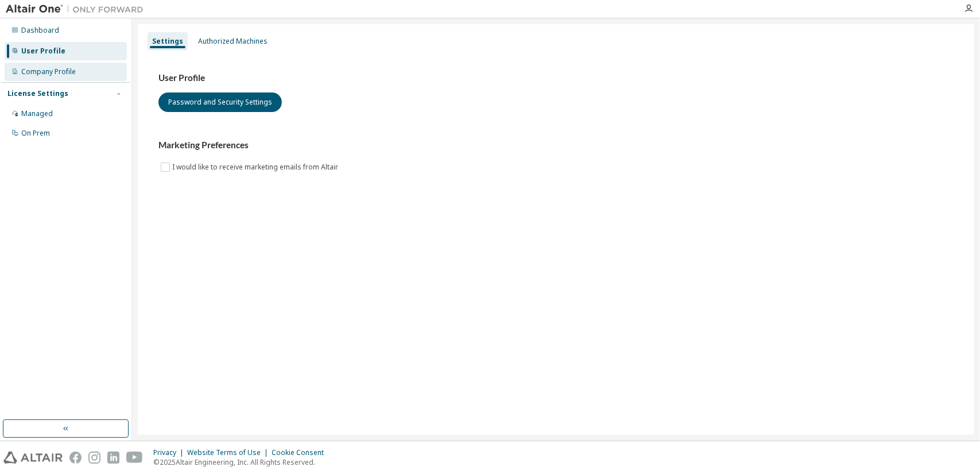 Image resolution: width=980 pixels, height=474 pixels. I want to click on h3: Marketing Preferences, so click(556, 145).